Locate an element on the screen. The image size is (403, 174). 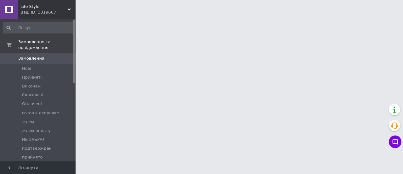
span: ждем оплату is located at coordinates (36, 130).